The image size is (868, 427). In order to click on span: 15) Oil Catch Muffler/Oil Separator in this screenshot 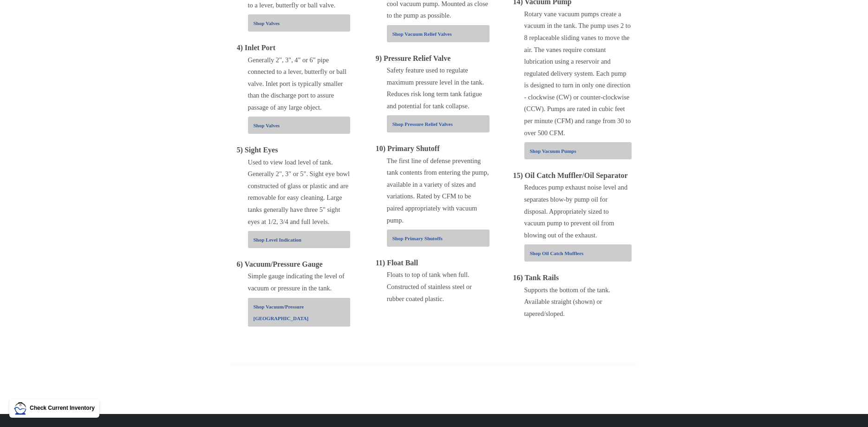, I will do `click(570, 175)`.